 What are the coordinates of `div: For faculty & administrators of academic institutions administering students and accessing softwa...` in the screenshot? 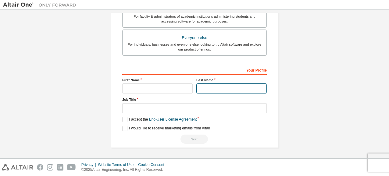 It's located at (195, 19).